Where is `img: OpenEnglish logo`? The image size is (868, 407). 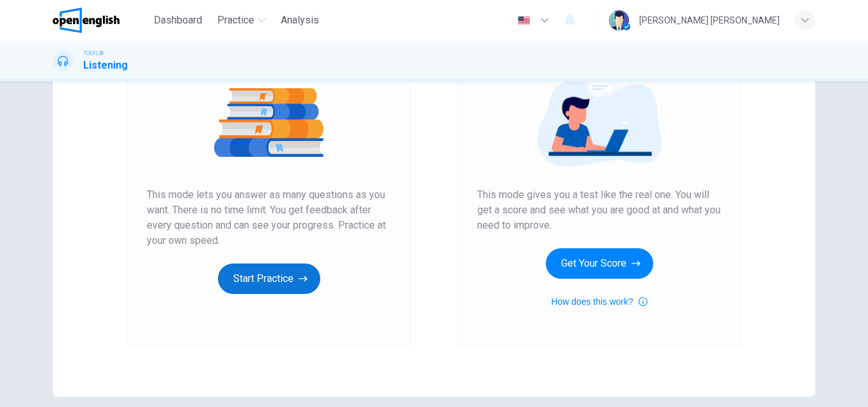 img: OpenEnglish logo is located at coordinates (86, 20).